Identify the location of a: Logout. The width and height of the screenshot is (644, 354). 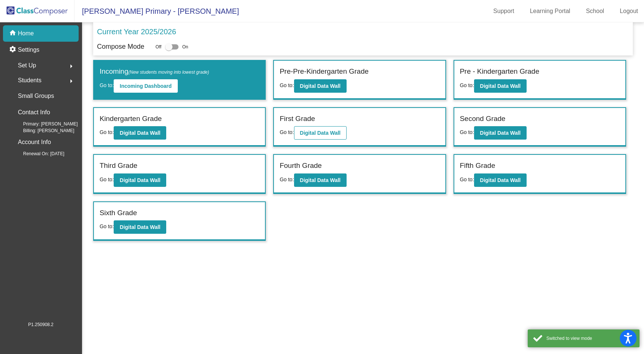
(629, 11).